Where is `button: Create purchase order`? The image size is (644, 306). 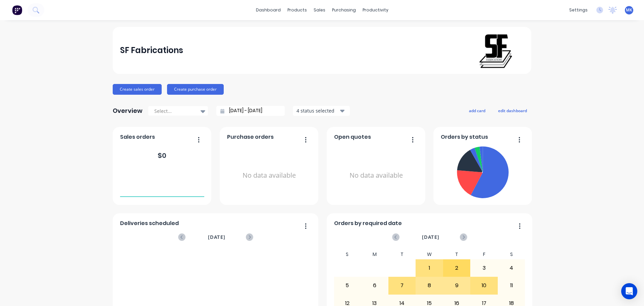
button: Create purchase order is located at coordinates (195, 90).